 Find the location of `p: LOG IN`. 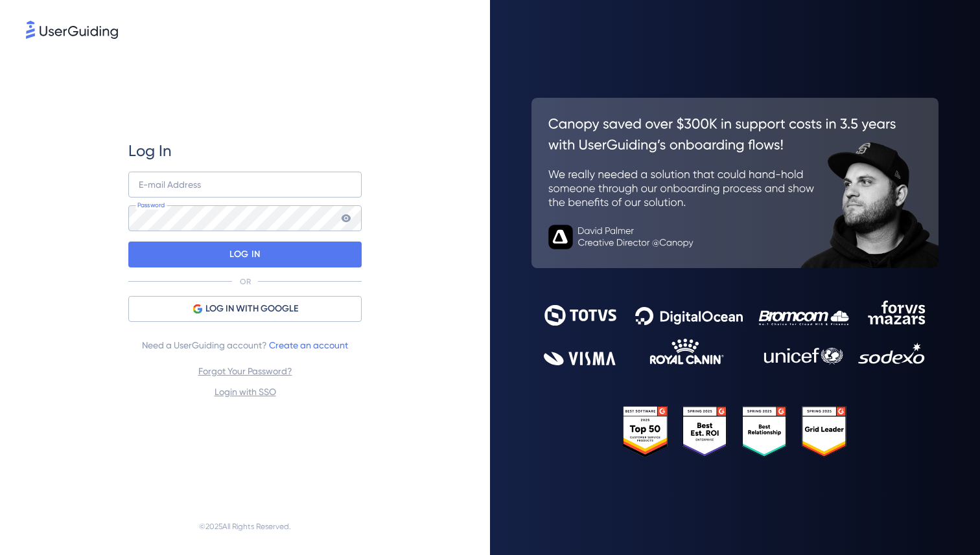

p: LOG IN is located at coordinates (244, 254).